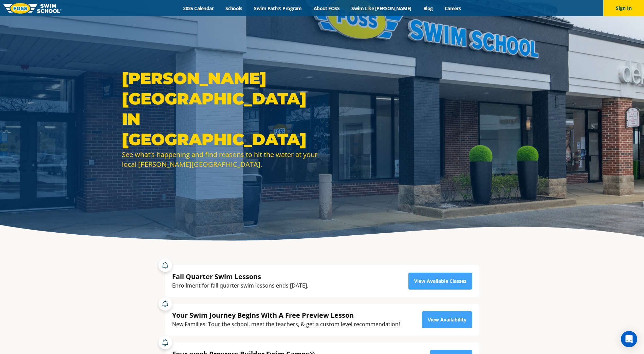  I want to click on a: View Availability, so click(447, 320).